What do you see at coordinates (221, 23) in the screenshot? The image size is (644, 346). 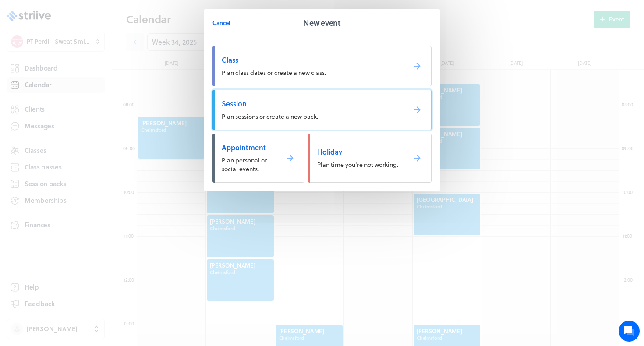 I see `span: Cancel` at bounding box center [221, 23].